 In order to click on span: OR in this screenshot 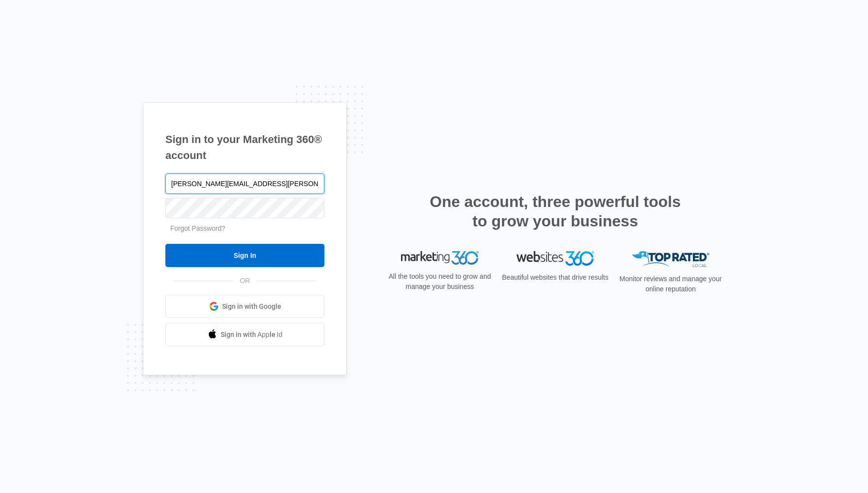, I will do `click(245, 281)`.